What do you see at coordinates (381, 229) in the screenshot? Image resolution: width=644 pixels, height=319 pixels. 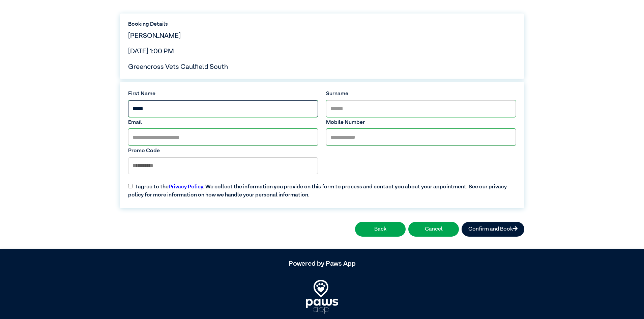 I see `button: Back` at bounding box center [381, 229].